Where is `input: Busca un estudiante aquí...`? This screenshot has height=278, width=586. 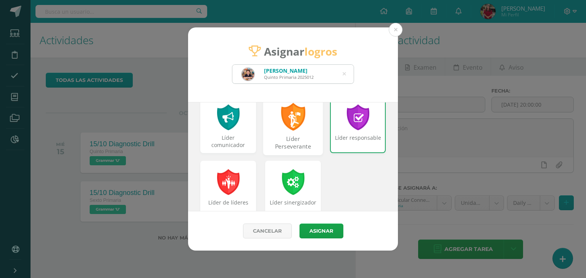 input: Busca un estudiante aquí... is located at coordinates (293, 74).